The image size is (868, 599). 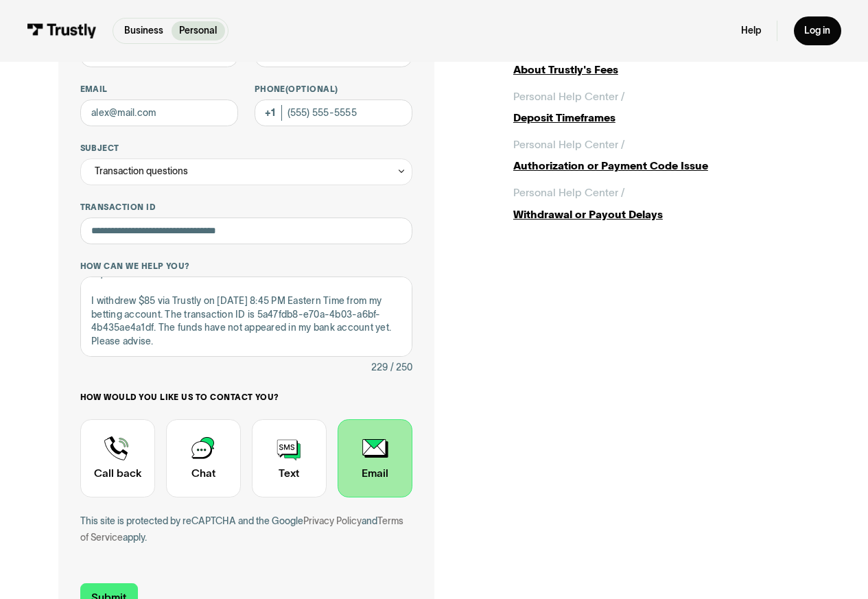 What do you see at coordinates (662, 69) in the screenshot?
I see `div: About Trustly's Fees` at bounding box center [662, 69].